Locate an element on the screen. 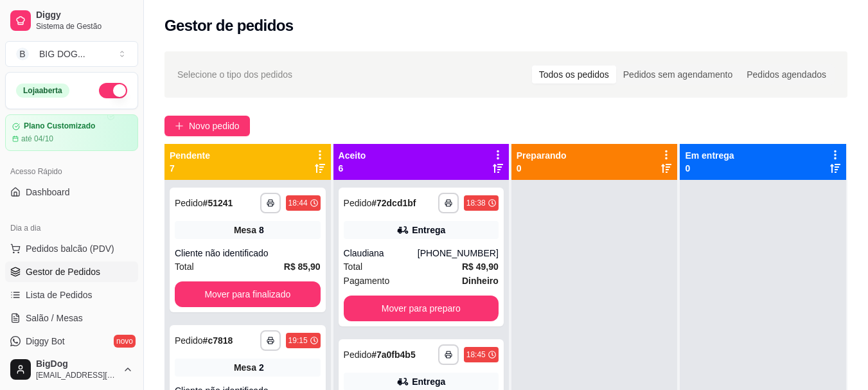 Image resolution: width=868 pixels, height=390 pixels. div: 2 is located at coordinates (262, 367).